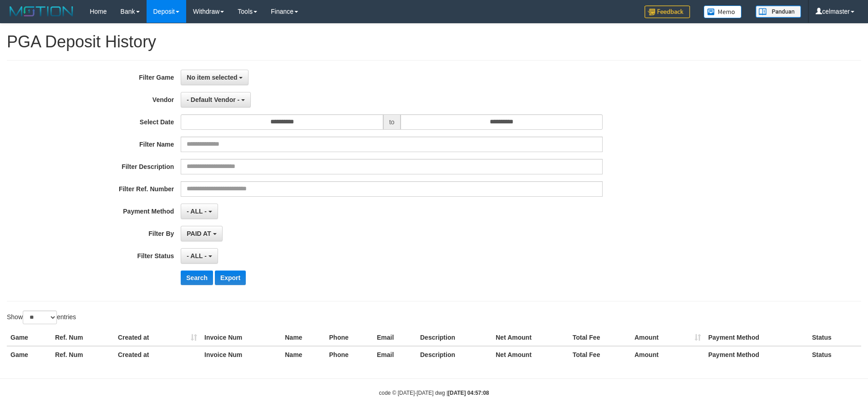  I want to click on h1: PGA Deposit History, so click(434, 42).